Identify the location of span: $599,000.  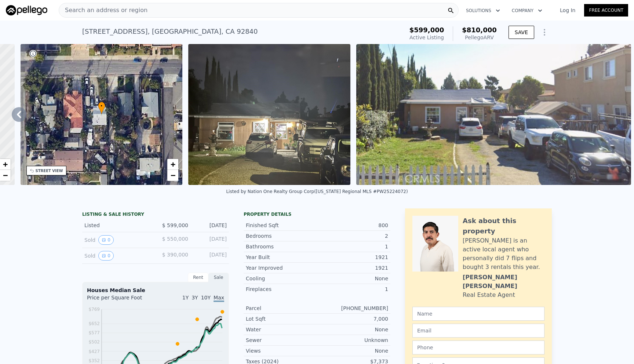
(426, 30).